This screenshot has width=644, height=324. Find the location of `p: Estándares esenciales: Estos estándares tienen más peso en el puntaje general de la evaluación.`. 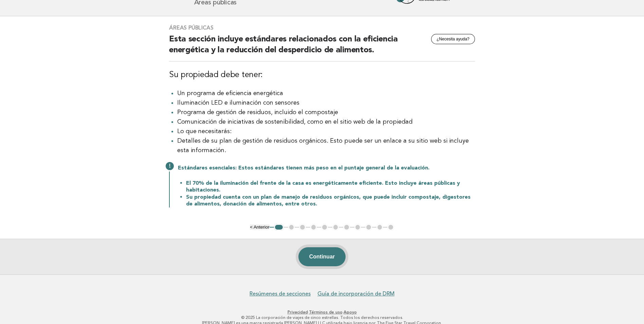

p: Estándares esenciales: Estos estándares tienen más peso en el puntaje general de la evaluación. is located at coordinates (326, 168).